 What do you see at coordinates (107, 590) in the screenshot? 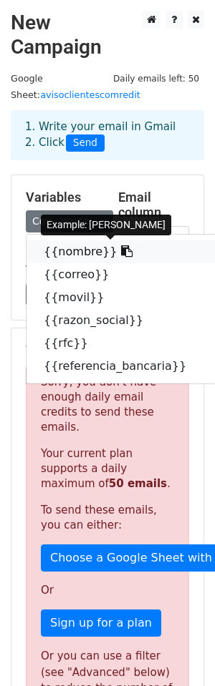
I see `p: Or` at bounding box center [107, 590].